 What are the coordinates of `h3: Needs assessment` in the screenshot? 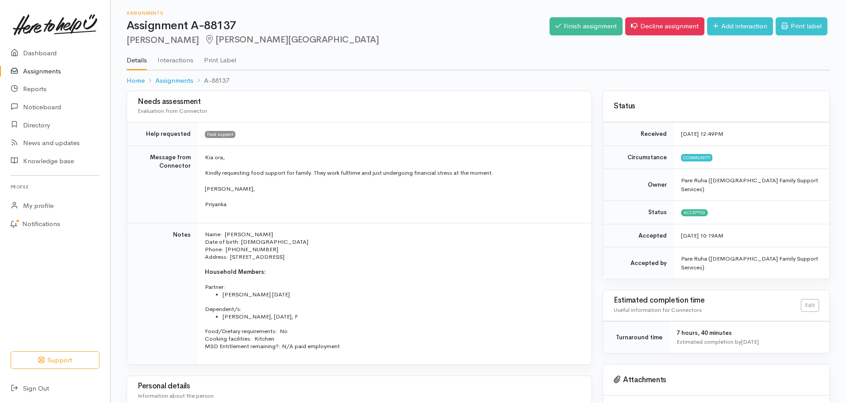 It's located at (359, 102).